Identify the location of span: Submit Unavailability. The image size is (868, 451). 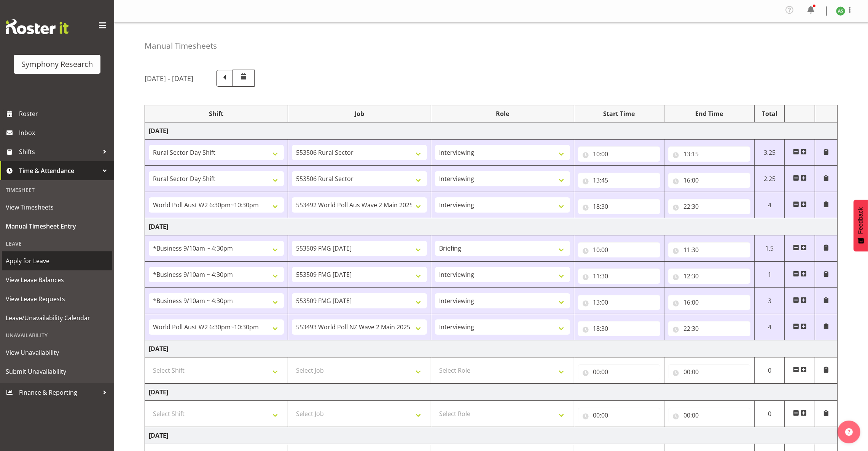
(57, 372).